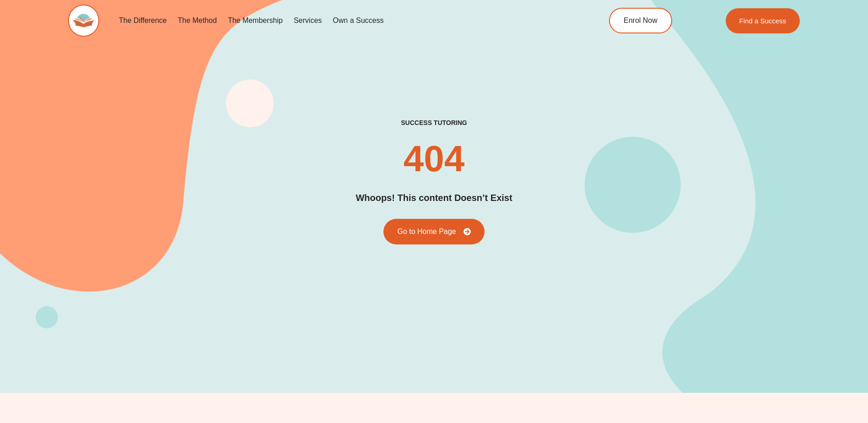 This screenshot has width=868, height=423. What do you see at coordinates (434, 123) in the screenshot?
I see `h2: success tutoring` at bounding box center [434, 123].